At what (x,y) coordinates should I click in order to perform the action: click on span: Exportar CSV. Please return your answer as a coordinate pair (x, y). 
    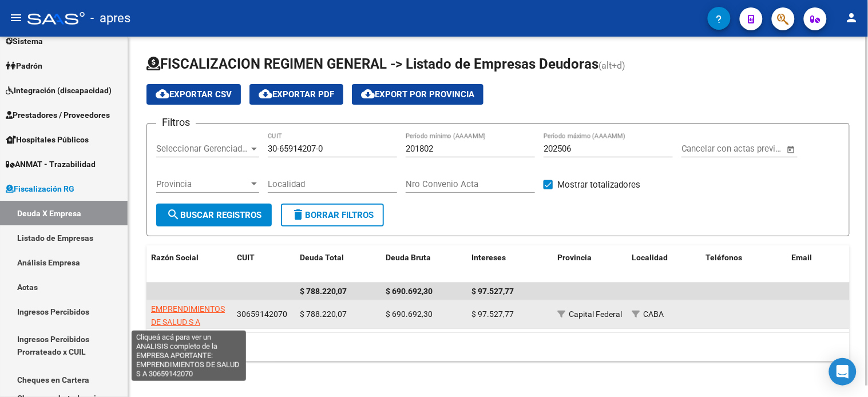
    Looking at the image, I should click on (194, 94).